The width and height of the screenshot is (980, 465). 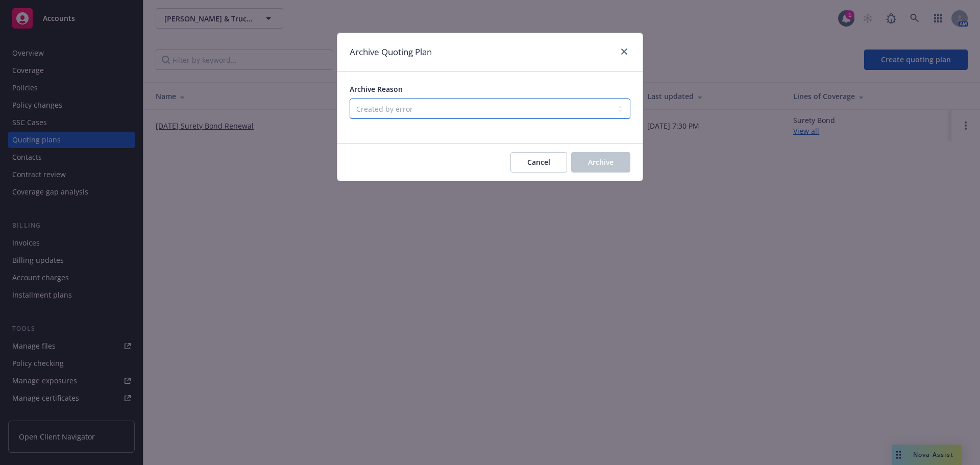 What do you see at coordinates (625, 52) in the screenshot?
I see `a: close` at bounding box center [625, 52].